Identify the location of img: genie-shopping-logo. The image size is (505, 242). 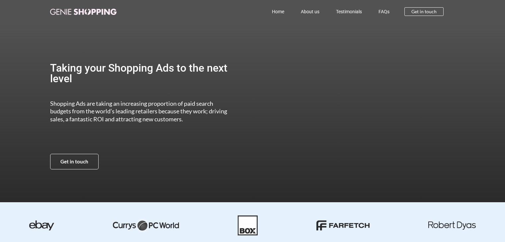
(83, 12).